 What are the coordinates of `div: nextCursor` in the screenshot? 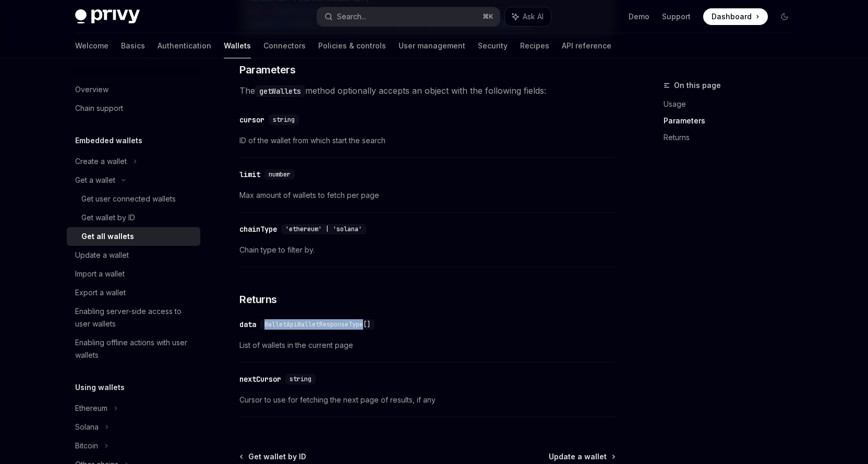 It's located at (261, 379).